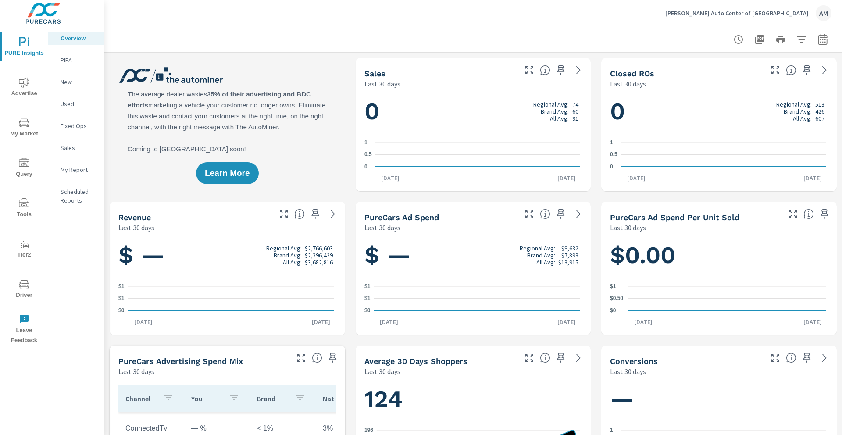 Image resolution: width=842 pixels, height=435 pixels. I want to click on p: 74, so click(576, 104).